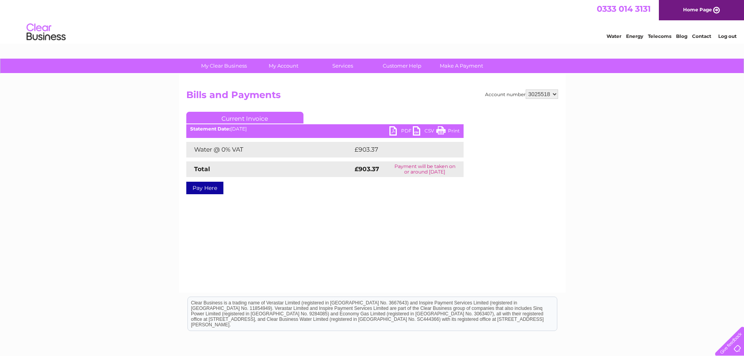 The image size is (744, 356). Describe the element at coordinates (401, 150) in the screenshot. I see `td: £903.37` at that location.